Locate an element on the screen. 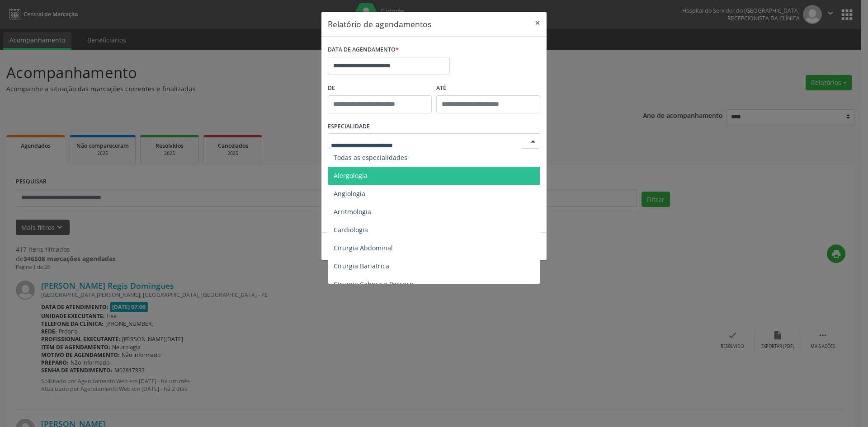 The width and height of the screenshot is (868, 427). label: De is located at coordinates (379, 88).